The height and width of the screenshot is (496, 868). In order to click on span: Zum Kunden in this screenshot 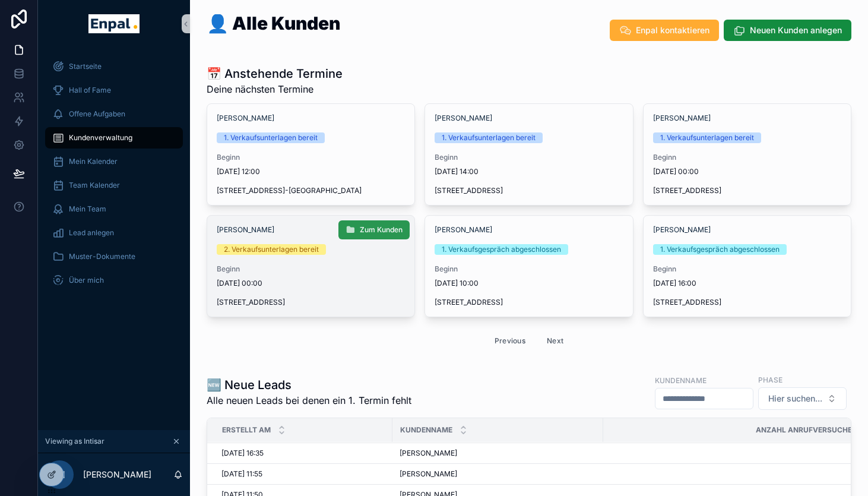, I will do `click(382, 230)`.